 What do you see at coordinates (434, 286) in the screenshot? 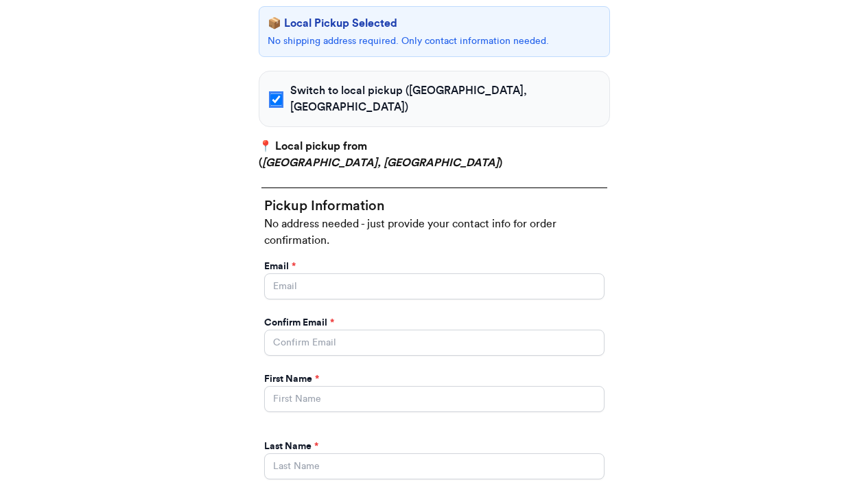
I see `input: Email` at bounding box center [434, 286].